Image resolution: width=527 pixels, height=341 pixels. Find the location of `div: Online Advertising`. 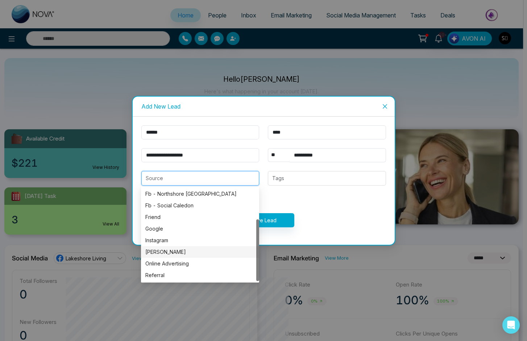

div: Online Advertising is located at coordinates (200, 263).